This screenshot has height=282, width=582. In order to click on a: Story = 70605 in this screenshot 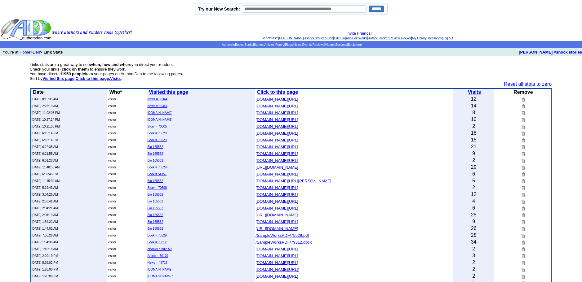, I will do `click(157, 126)`.